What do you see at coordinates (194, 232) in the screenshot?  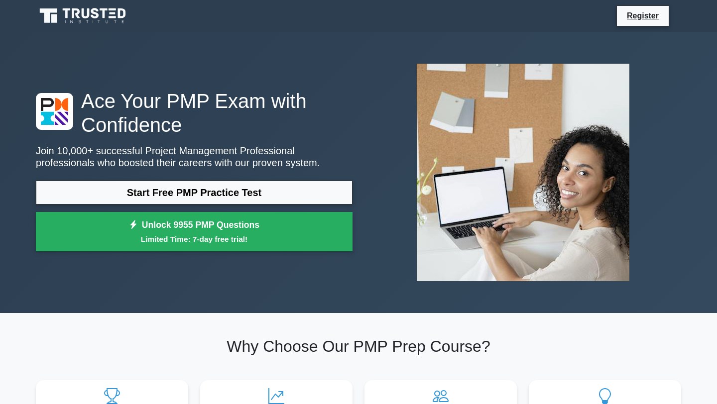 I see `a: Unlock 9955 PMP QuestionsLimited Time: 7-day free trial!` at bounding box center [194, 232].